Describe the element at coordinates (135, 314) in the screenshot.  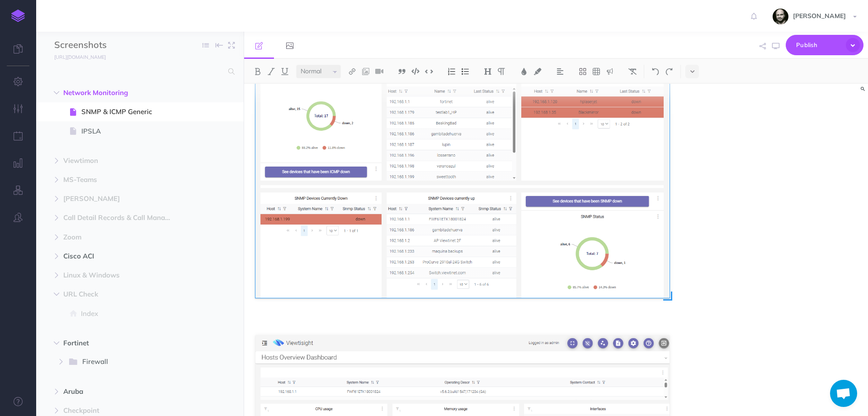
I see `span: Index` at that location.